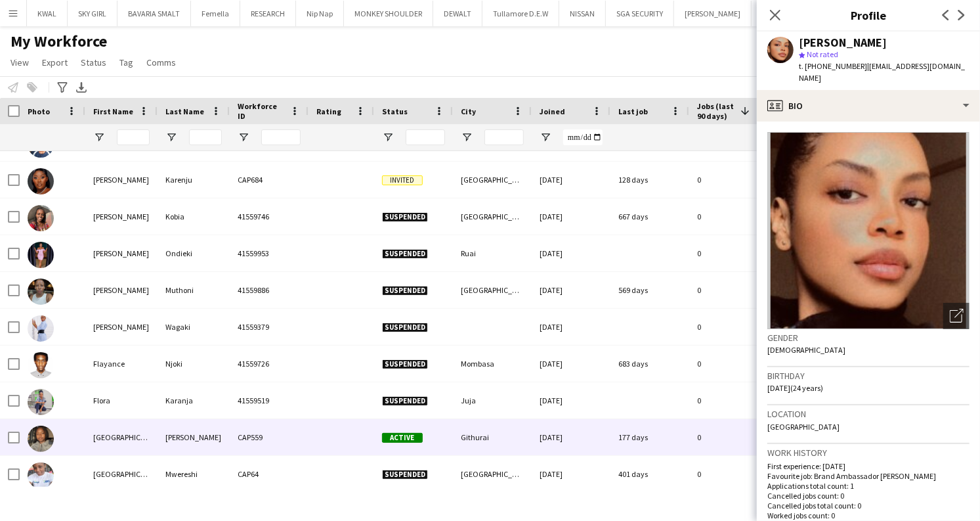 The height and width of the screenshot is (521, 980). I want to click on div: Flayance, so click(121, 363).